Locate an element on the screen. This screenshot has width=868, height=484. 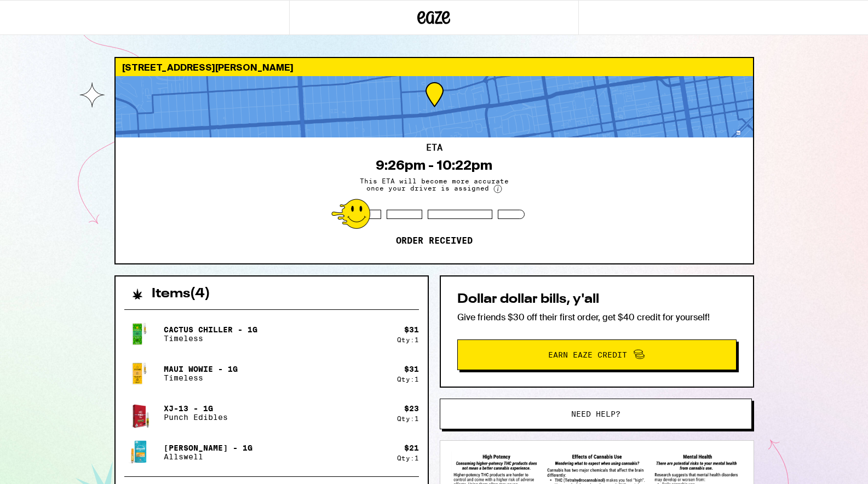
p: Give friends $30 off their first order, get $40 credit for yourself! is located at coordinates (596, 317).